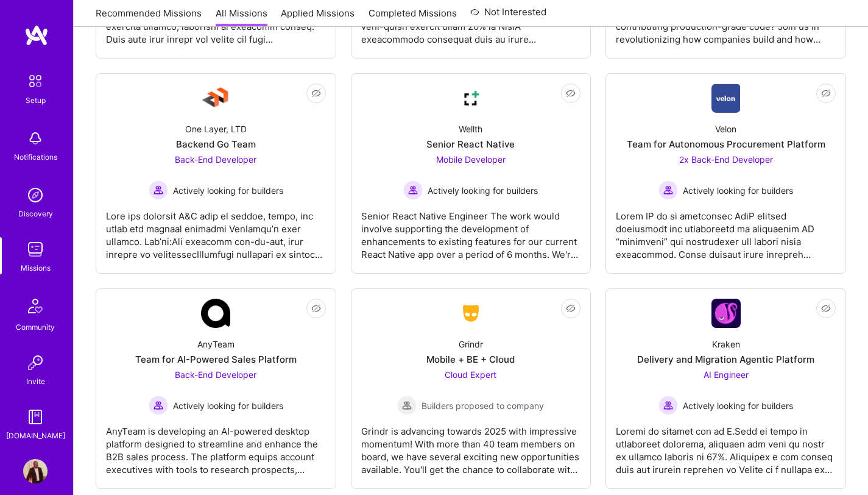  I want to click on img: Invite, so click(35, 363).